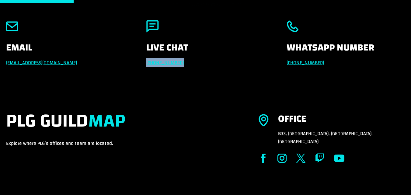 The width and height of the screenshot is (411, 195). Describe the element at coordinates (282, 158) in the screenshot. I see `a: Follow on Instagram` at that location.